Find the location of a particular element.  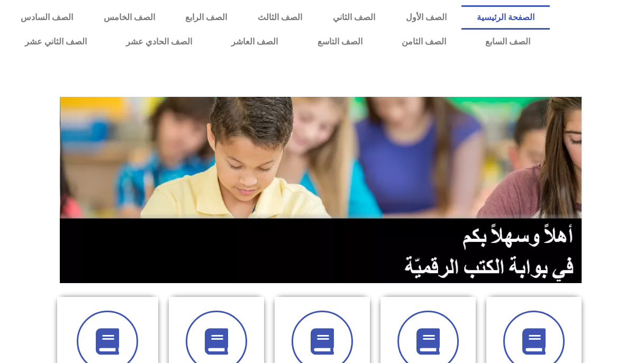

a: الصف السابع is located at coordinates (508, 42).